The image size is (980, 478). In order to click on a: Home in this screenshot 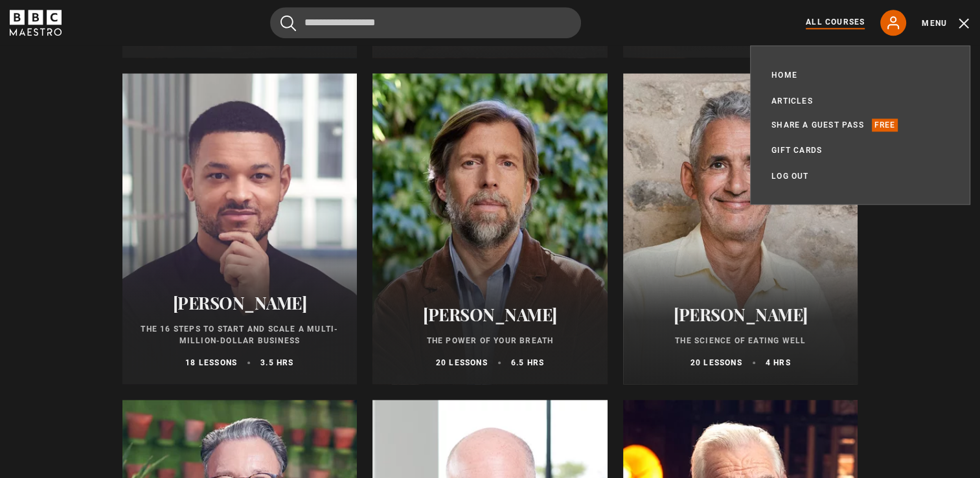, I will do `click(785, 75)`.